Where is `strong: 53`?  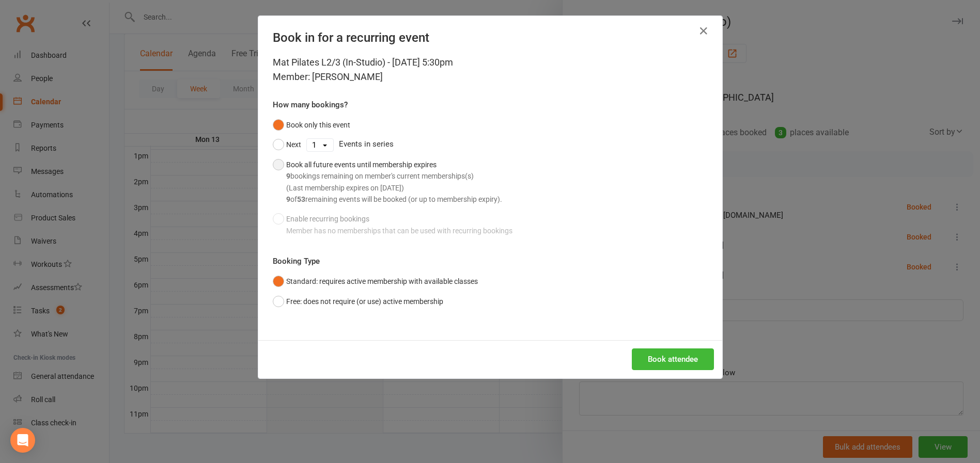
strong: 53 is located at coordinates (301, 199).